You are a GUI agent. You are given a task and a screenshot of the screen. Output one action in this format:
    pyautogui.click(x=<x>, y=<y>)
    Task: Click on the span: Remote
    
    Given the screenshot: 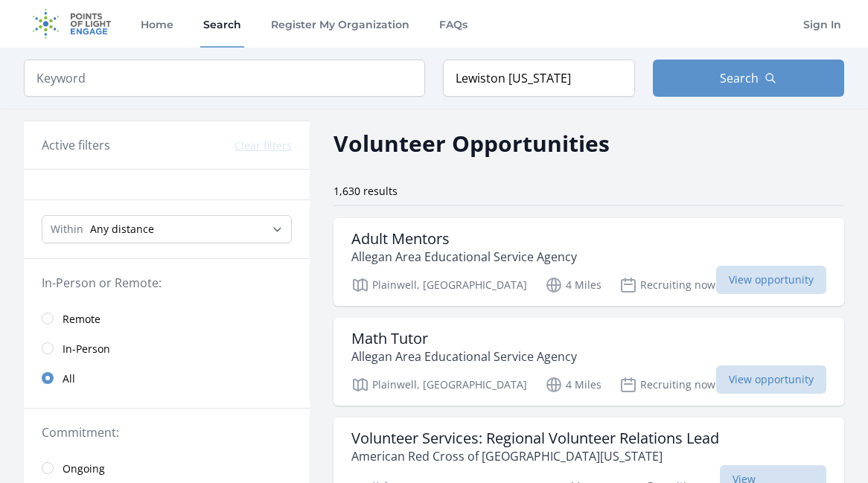 What is the action you would take?
    pyautogui.click(x=81, y=319)
    